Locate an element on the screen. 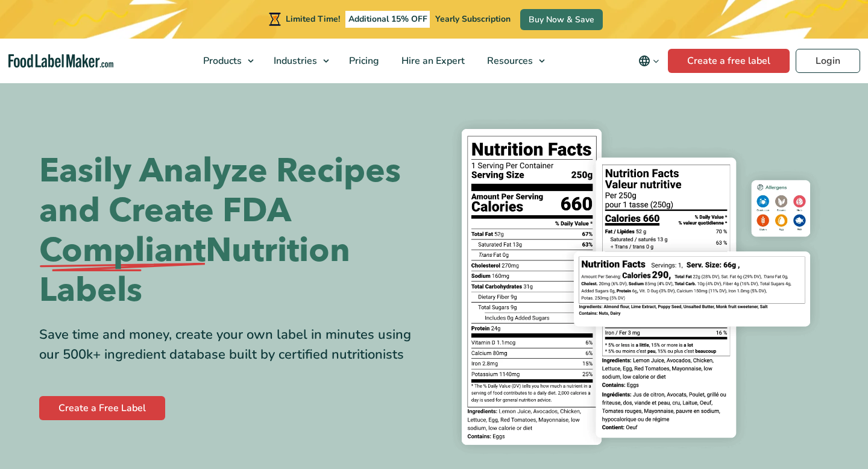 This screenshot has height=469, width=868. span: Yearly Subscription is located at coordinates (473, 19).